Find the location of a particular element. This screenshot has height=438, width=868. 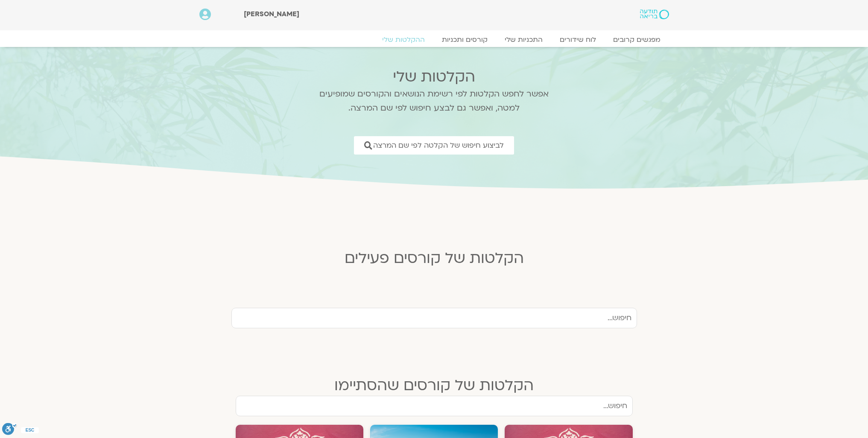

h2: הקלטות שלי is located at coordinates (434, 76).